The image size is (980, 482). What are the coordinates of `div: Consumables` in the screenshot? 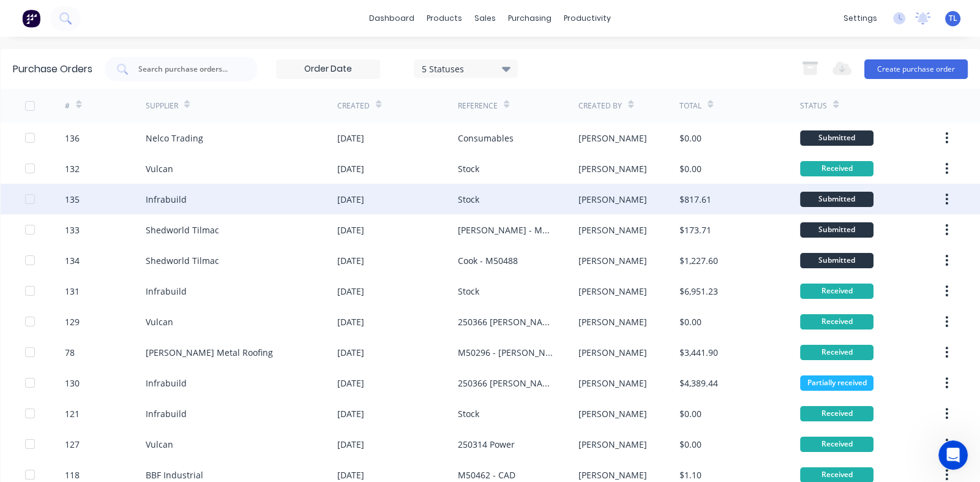 It's located at (485, 138).